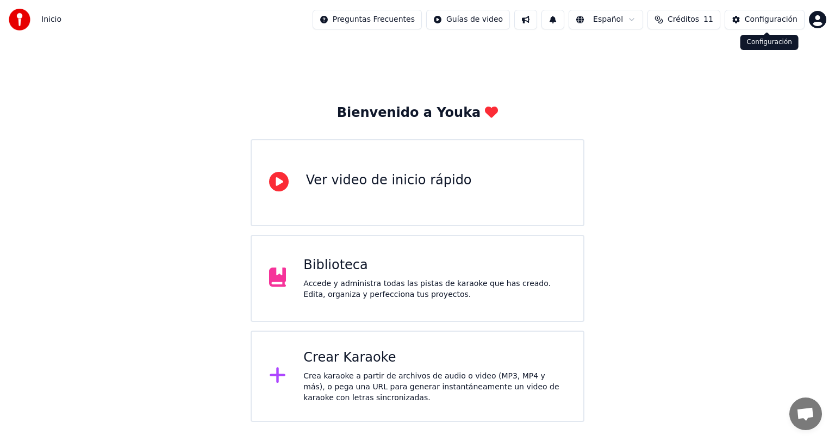  Describe the element at coordinates (51, 20) in the screenshot. I see `span: Inicio` at that location.